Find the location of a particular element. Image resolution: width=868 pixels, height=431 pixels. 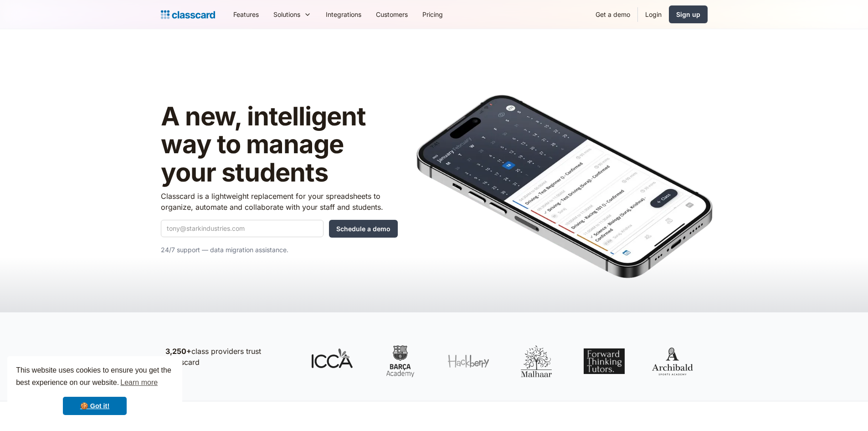

a: Sign up is located at coordinates (687, 14).